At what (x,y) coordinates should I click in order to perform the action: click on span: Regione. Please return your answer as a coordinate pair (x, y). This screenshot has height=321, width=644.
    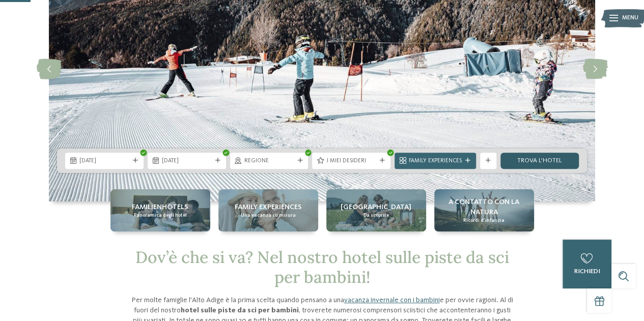
    Looking at the image, I should click on (269, 162).